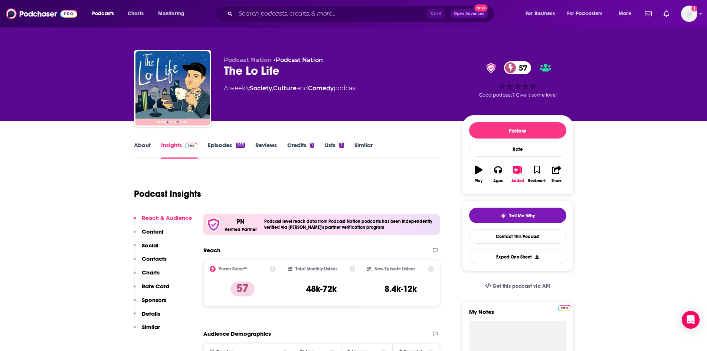 This screenshot has height=351, width=707. I want to click on h1: Podcast Insights, so click(167, 194).